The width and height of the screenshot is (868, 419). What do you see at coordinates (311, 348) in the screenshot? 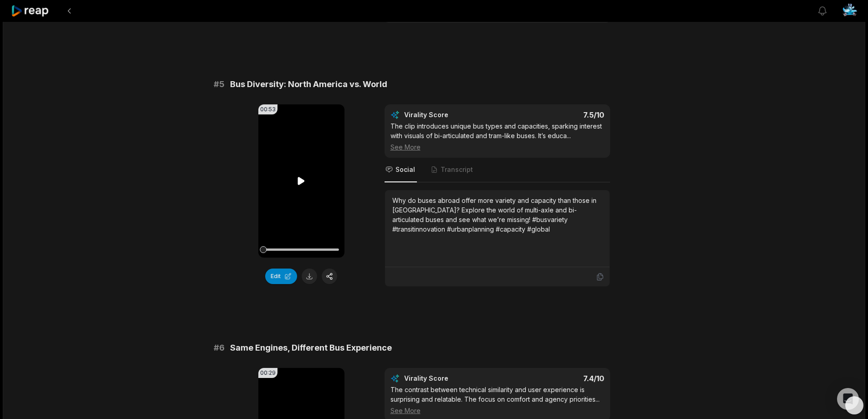
I see `span: Same Engines, Different Bus Experience` at bounding box center [311, 348].